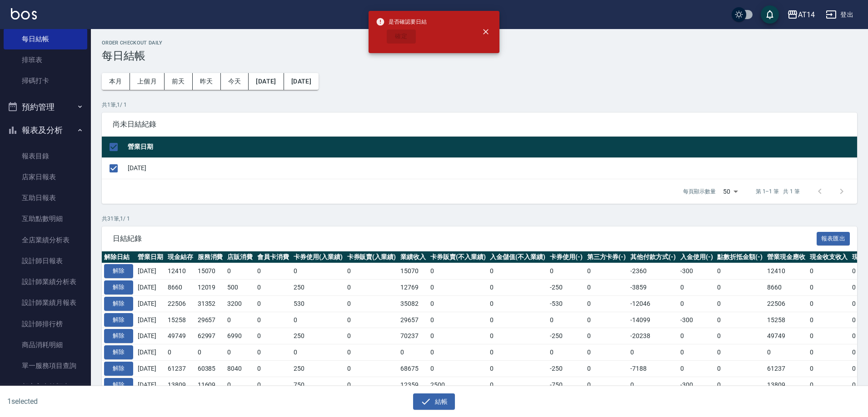 This screenshot has height=417, width=868. What do you see at coordinates (45, 107) in the screenshot?
I see `button: 預約管理` at bounding box center [45, 107].